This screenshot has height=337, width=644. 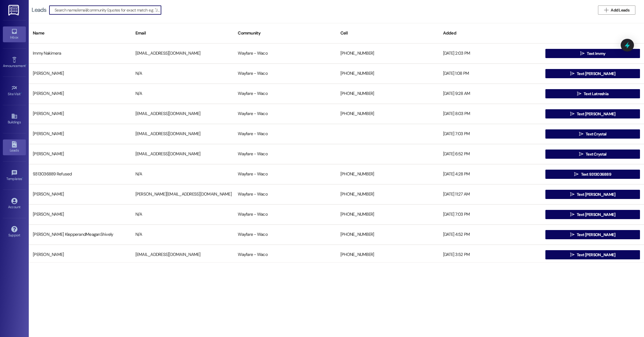 I want to click on a: Site Visit •, so click(x=14, y=91).